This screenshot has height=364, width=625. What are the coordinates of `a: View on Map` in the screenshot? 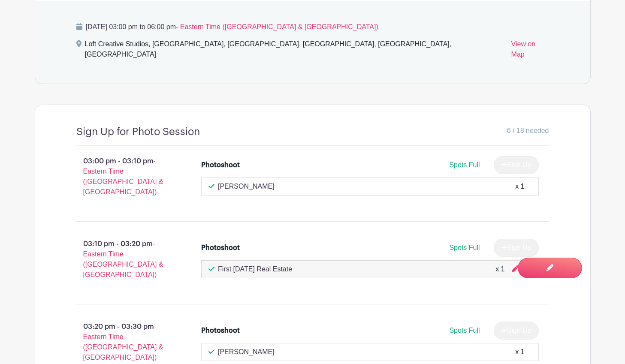 It's located at (530, 51).